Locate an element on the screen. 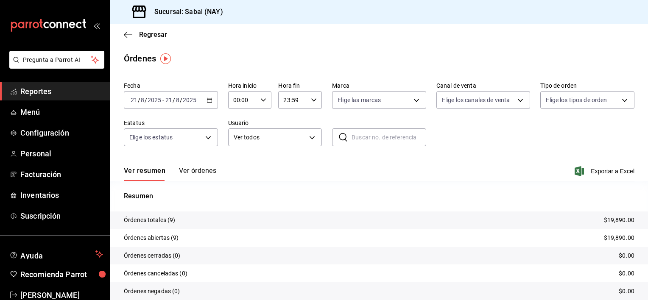 This screenshot has width=648, height=300. span: Ayuda is located at coordinates (56, 254).